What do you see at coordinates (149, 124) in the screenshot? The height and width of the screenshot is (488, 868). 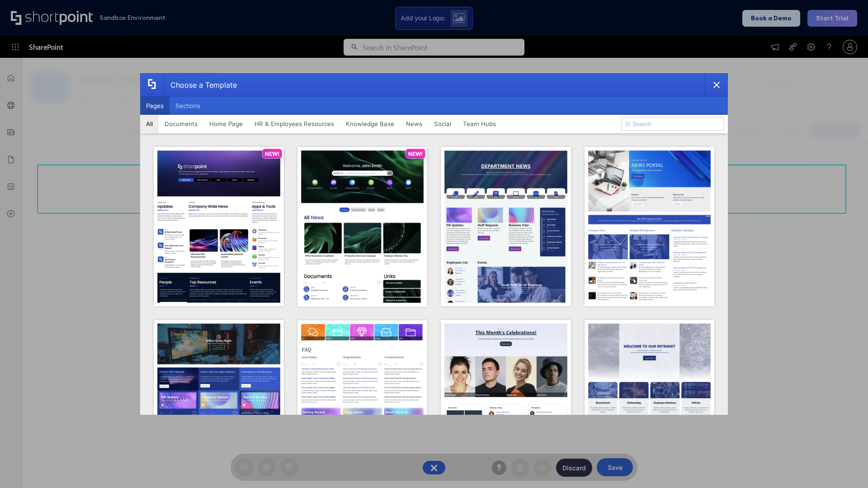 I see `button: All` at bounding box center [149, 124].